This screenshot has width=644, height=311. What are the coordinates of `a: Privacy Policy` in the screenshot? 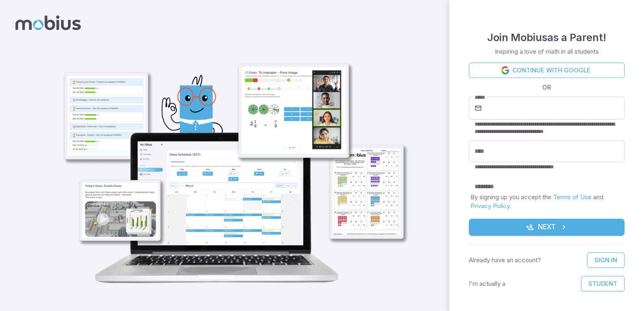 It's located at (490, 206).